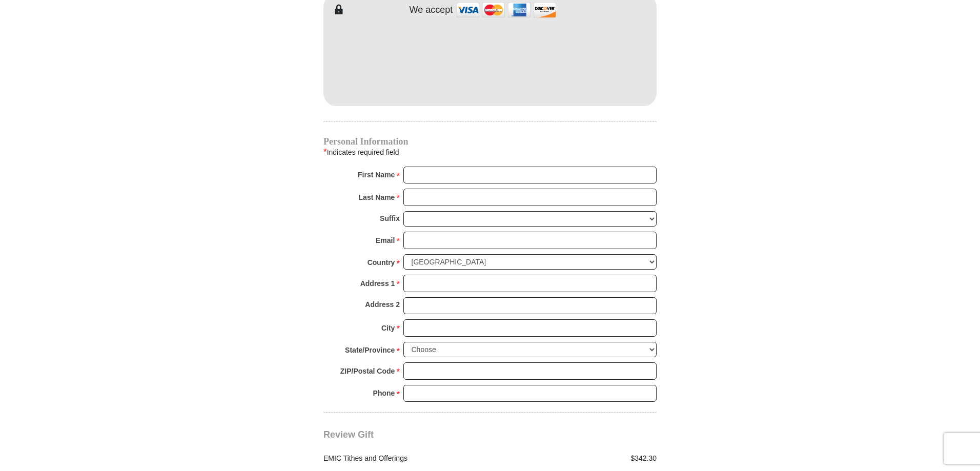 Image resolution: width=980 pixels, height=471 pixels. What do you see at coordinates (382, 262) in the screenshot?
I see `strong: Country` at bounding box center [382, 262].